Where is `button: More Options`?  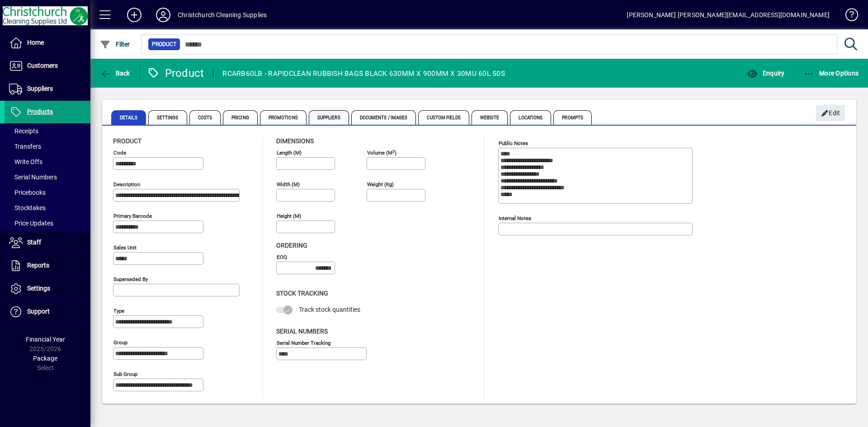
button: More Options is located at coordinates (831, 73).